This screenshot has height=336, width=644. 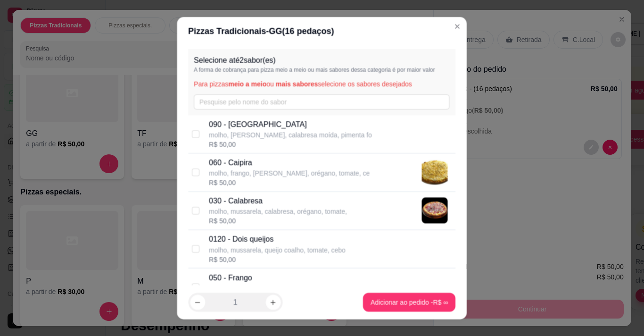 What do you see at coordinates (322, 31) in the screenshot?
I see `div: Pizzas Tradicionais - GG ( 16 pedaços)` at bounding box center [322, 31].